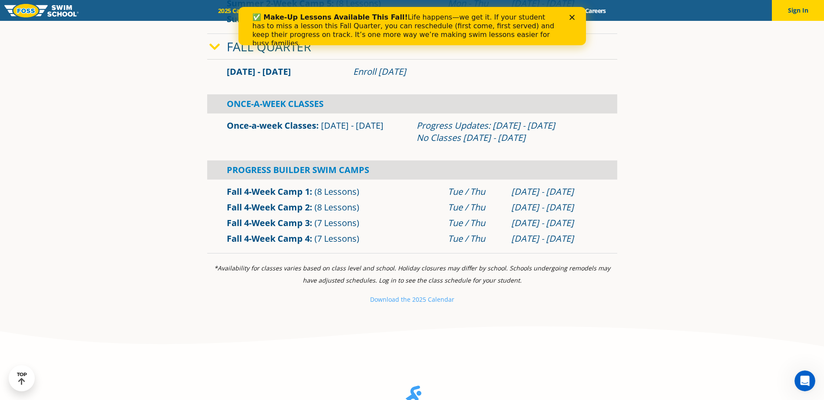 Image resolution: width=824 pixels, height=400 pixels. Describe the element at coordinates (412, 170) in the screenshot. I see `div: Progress Builder Swim Camps` at that location.